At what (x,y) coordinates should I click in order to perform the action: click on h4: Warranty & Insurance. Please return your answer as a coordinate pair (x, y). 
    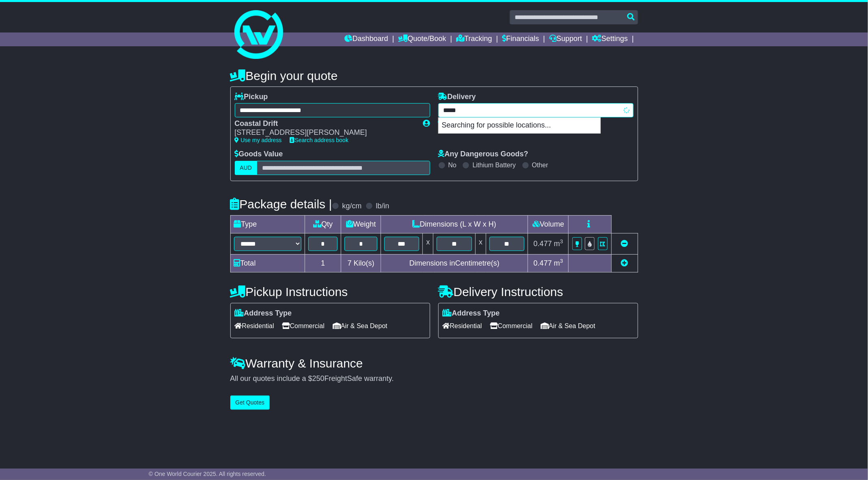
    Looking at the image, I should click on (434, 363).